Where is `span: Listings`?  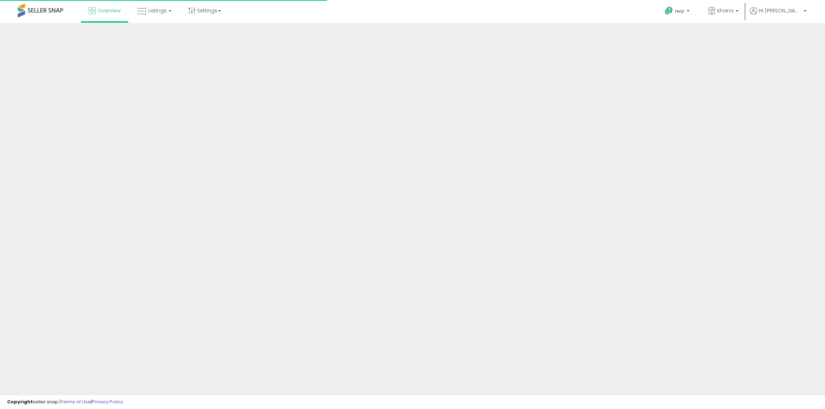 span: Listings is located at coordinates (157, 11).